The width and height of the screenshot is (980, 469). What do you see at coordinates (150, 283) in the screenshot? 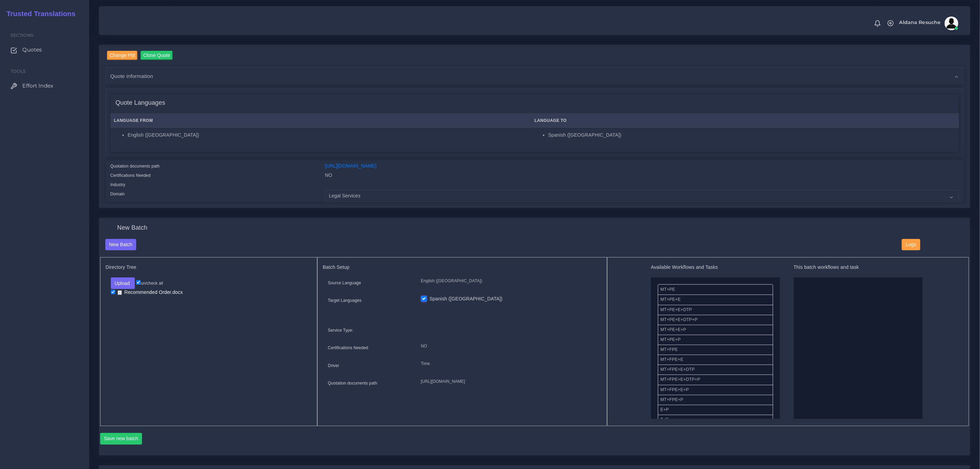
I see `label: un/check all` at bounding box center [150, 283].